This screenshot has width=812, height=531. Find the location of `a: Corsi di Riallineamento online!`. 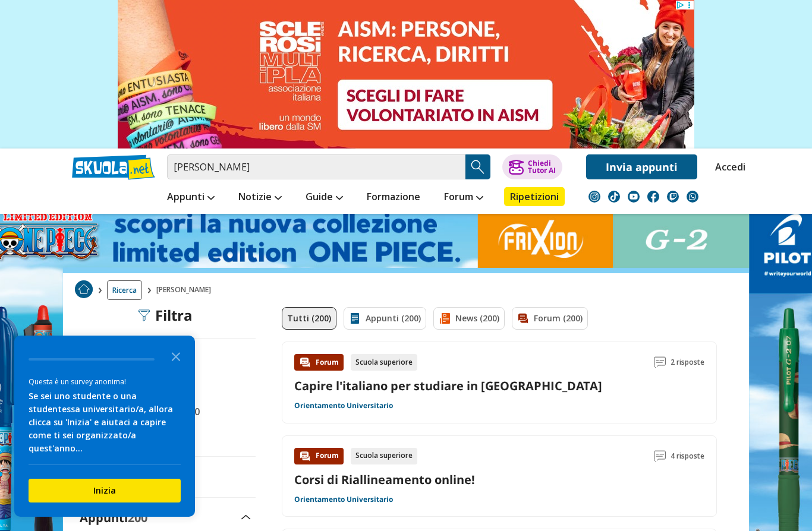

a: Corsi di Riallineamento online! is located at coordinates (385, 480).